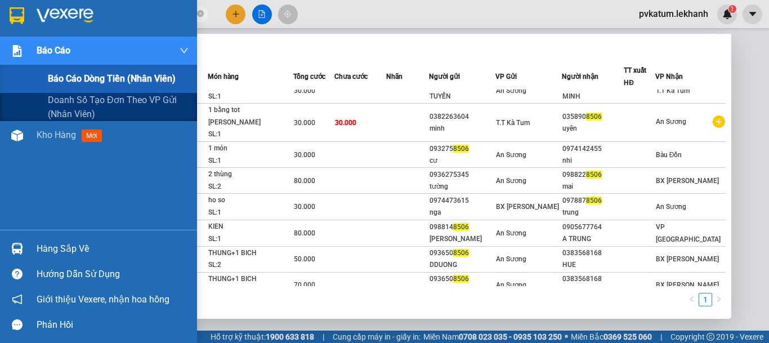 This screenshot has height=343, width=769. What do you see at coordinates (305, 259) in the screenshot?
I see `span: 50.000` at bounding box center [305, 259].